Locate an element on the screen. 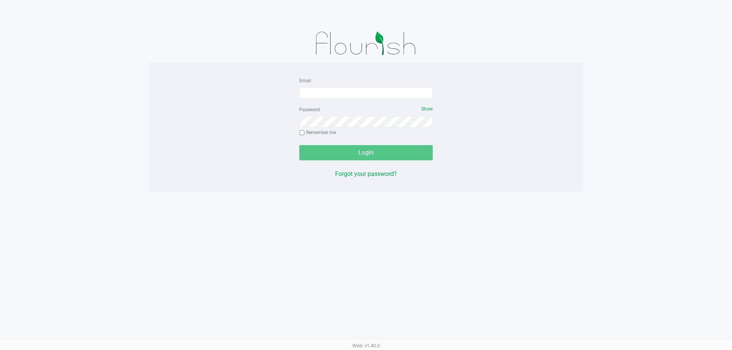  span: Web: v1.40.0 is located at coordinates (366, 346).